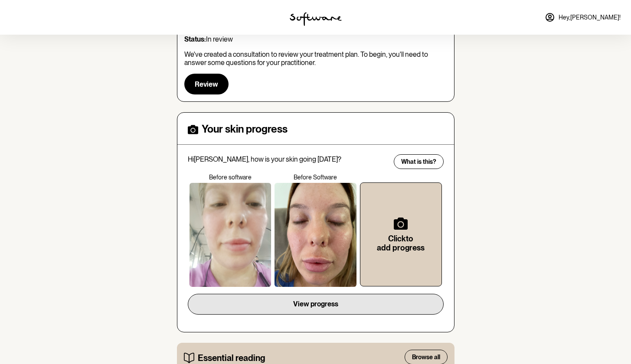 The width and height of the screenshot is (631, 364). I want to click on span: Browse all, so click(426, 357).